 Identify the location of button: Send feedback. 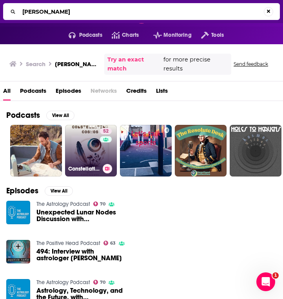
(251, 64).